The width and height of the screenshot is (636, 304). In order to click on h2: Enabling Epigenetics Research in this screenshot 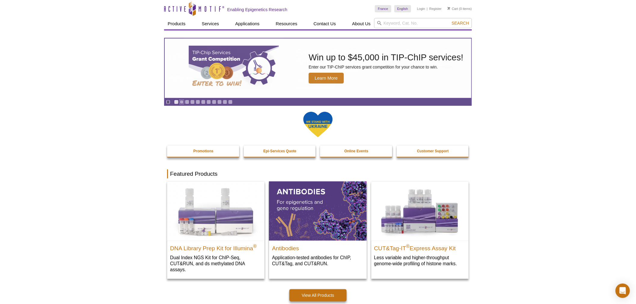, I will do `click(257, 10)`.